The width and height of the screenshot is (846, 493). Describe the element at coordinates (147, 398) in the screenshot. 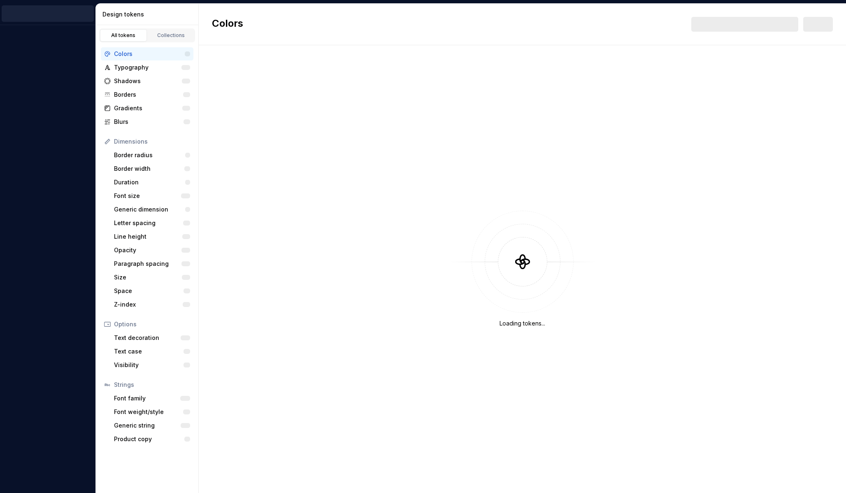

I see `div: Font family` at that location.